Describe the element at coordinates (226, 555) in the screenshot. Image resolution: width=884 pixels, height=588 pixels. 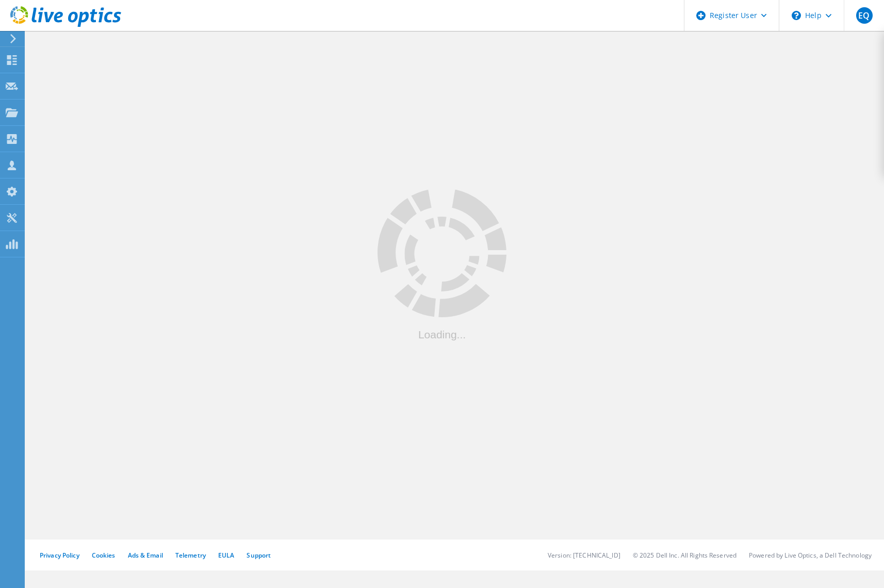
I see `a: EULA` at that location.